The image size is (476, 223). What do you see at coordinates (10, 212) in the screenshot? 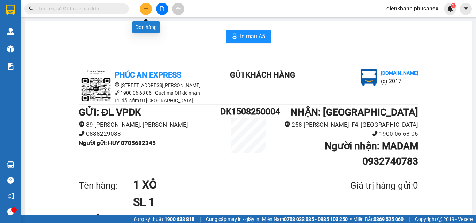
I see `span: message` at bounding box center [10, 212].